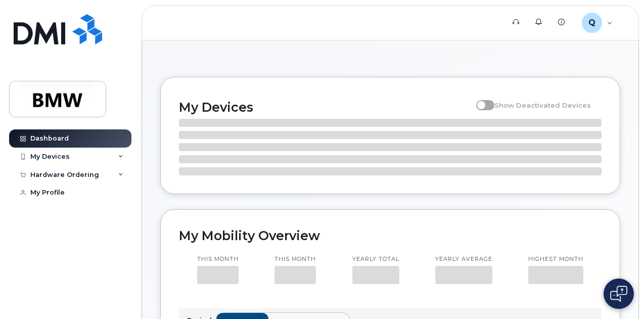 The height and width of the screenshot is (319, 644). What do you see at coordinates (463, 259) in the screenshot?
I see `p: Yearly average` at bounding box center [463, 259].